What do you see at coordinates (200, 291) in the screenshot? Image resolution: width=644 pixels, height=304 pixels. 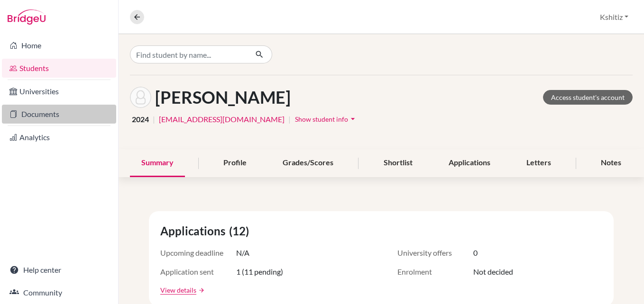 I see `a: arrow_forward` at bounding box center [200, 291].